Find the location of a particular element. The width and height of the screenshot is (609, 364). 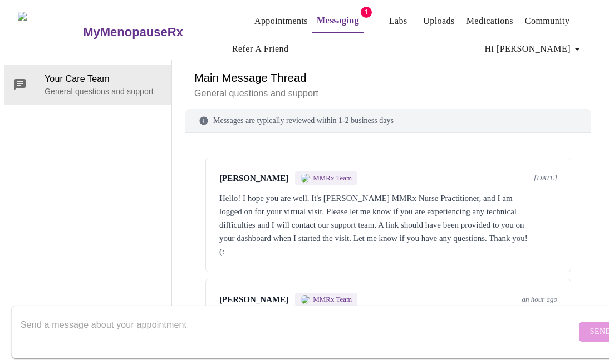

a: Appointments is located at coordinates (281, 21).